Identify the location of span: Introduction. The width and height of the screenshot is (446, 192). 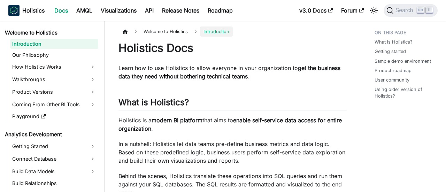
(217, 31).